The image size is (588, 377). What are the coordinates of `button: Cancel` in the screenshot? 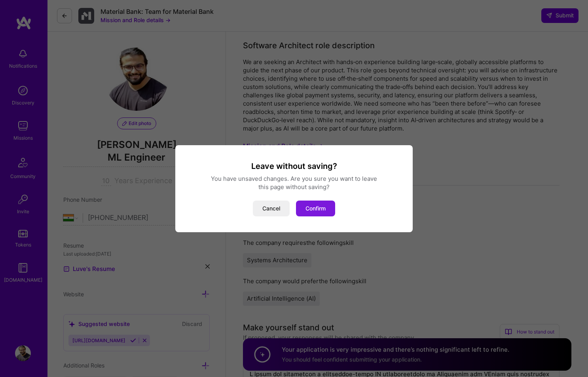 It's located at (271, 209).